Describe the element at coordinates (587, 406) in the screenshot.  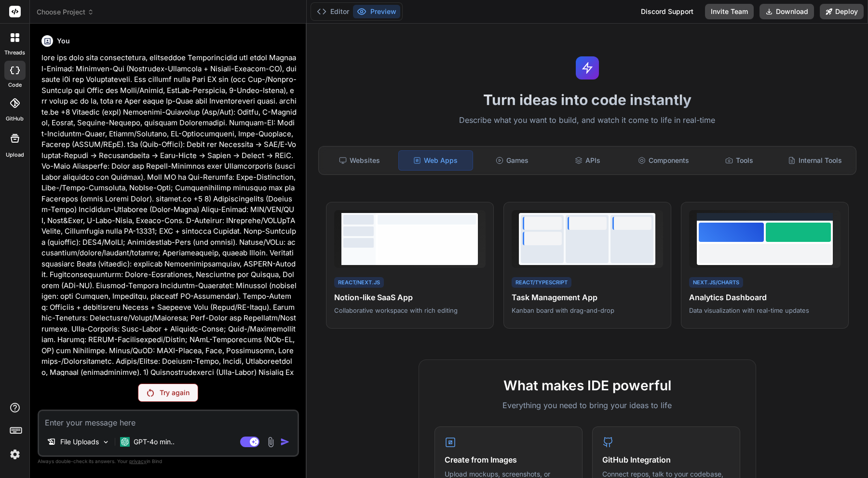
I see `p: Everything you need to bring your ideas to life` at that location.